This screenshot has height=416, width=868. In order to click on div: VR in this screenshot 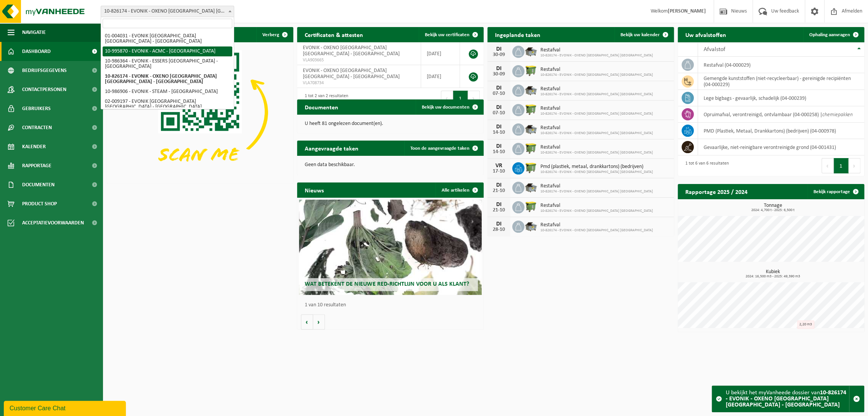, I will do `click(499, 166)`.